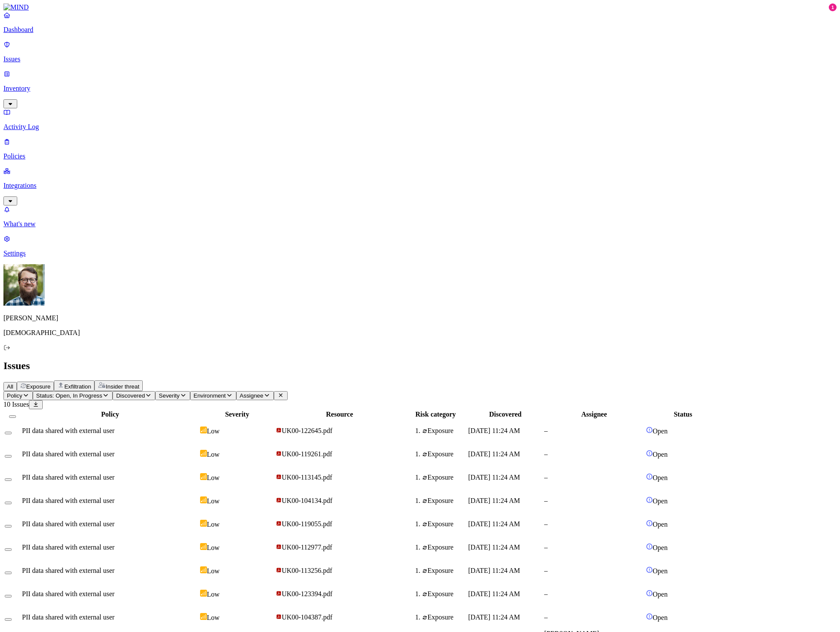 This screenshot has width=840, height=632. What do you see at coordinates (15, 395) in the screenshot?
I see `span: Policy` at bounding box center [15, 395].